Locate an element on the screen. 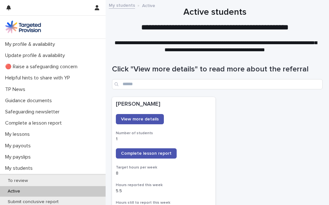 The image size is (329, 205). p: To review is located at coordinates (18, 180).